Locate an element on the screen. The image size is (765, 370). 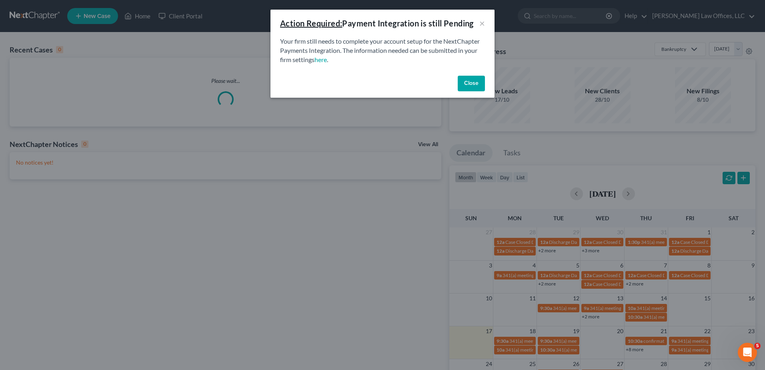
div: Payment Integration is still Pending is located at coordinates (377, 23).